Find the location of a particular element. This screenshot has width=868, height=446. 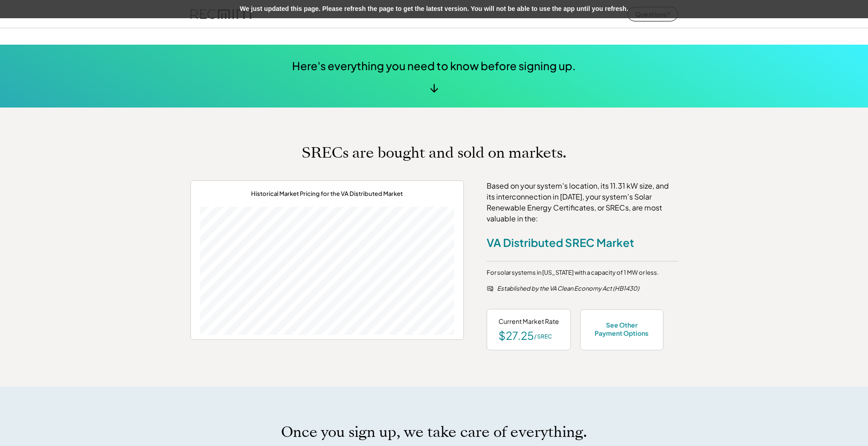

div: See Other Payment Options is located at coordinates (621, 329).